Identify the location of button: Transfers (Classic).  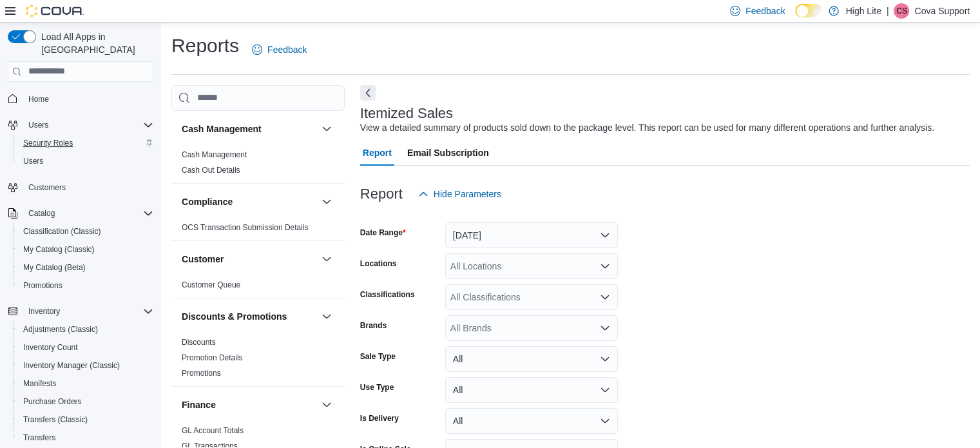
(86, 420).